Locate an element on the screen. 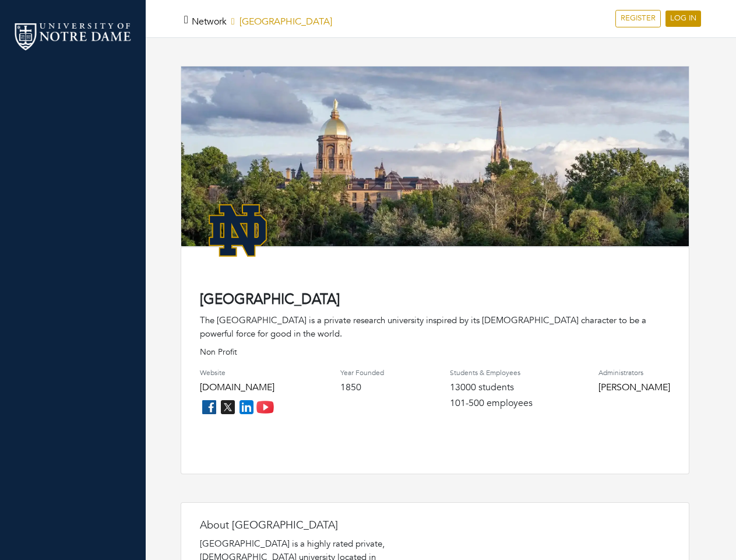  img: facebook_icon-256f8dfc8812ddc1b8eade64b8eafd8a868ed32f90a8d2bb44f507e1979dbc24.png is located at coordinates (209, 407).